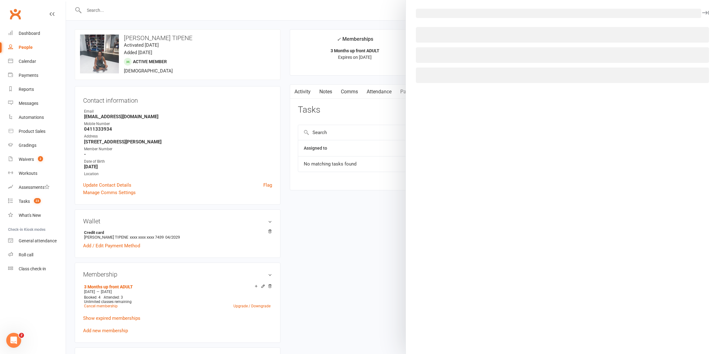  Describe the element at coordinates (37, 173) in the screenshot. I see `a: Workouts` at that location.